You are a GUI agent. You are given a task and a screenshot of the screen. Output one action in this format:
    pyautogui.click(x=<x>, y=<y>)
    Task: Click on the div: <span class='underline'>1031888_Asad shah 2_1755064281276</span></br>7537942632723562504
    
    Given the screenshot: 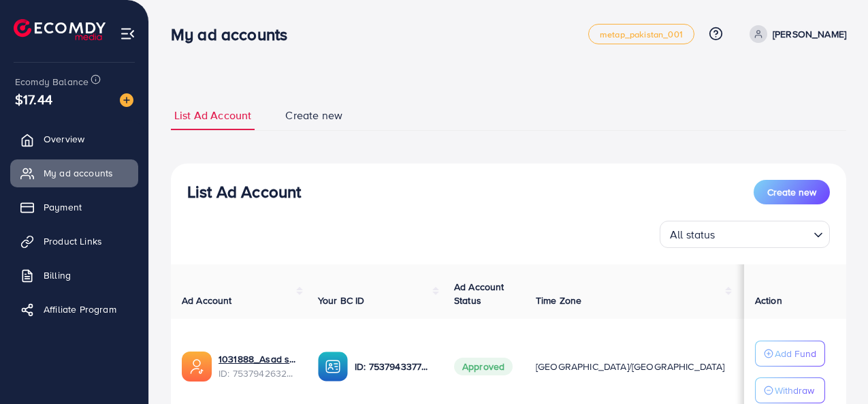 What is the action you would take?
    pyautogui.click(x=257, y=366)
    